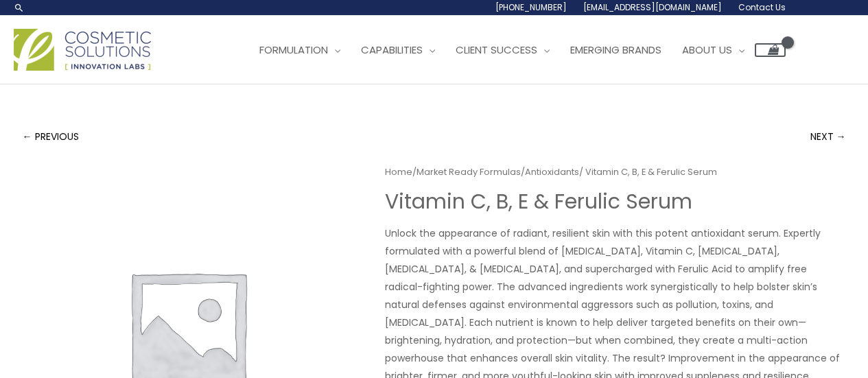  Describe the element at coordinates (552, 171) in the screenshot. I see `a: Antioxidants` at that location.